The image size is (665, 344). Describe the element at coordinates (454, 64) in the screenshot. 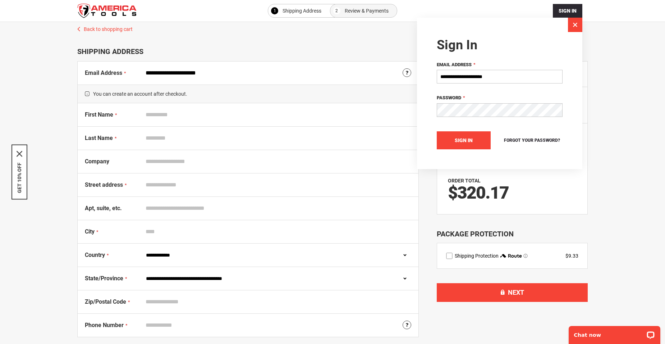

I see `span: Email Address` at that location.